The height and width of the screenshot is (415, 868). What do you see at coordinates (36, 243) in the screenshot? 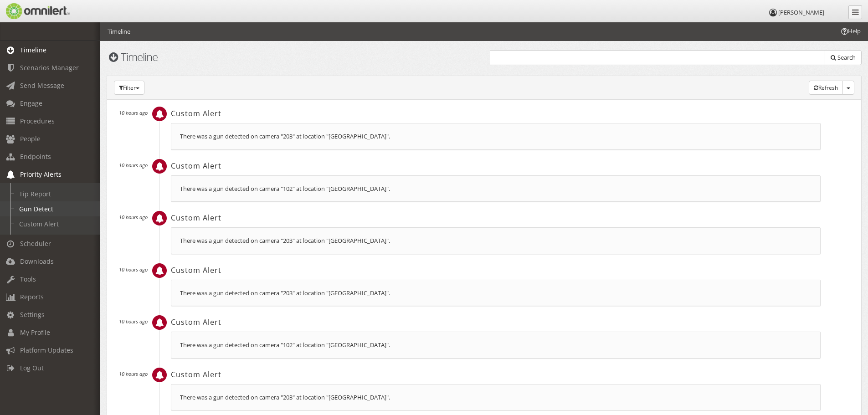
I see `span: Scheduler` at bounding box center [36, 243].